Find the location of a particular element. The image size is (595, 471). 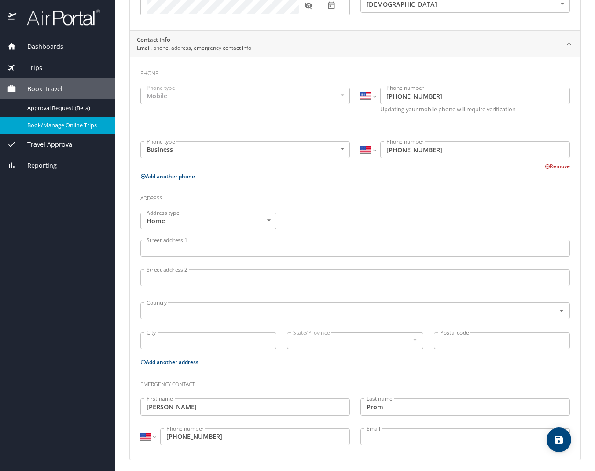

button: Open is located at coordinates (561, 311).